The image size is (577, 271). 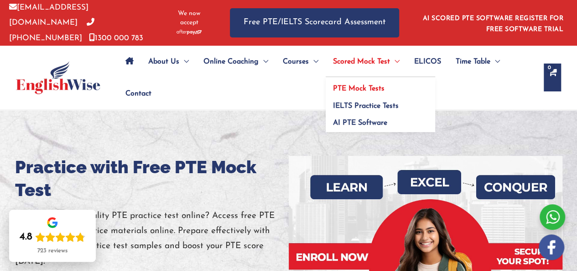 What do you see at coordinates (493, 24) in the screenshot?
I see `a: AI SCORED PTE SOFTWARE REGISTER FOR FREE SOFTWARE TRIAL` at bounding box center [493, 24].